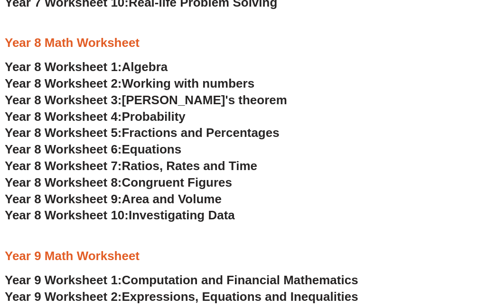 The image size is (486, 307). Describe the element at coordinates (86, 67) in the screenshot. I see `a: Year 8 Worksheet 1:Algebra` at that location.